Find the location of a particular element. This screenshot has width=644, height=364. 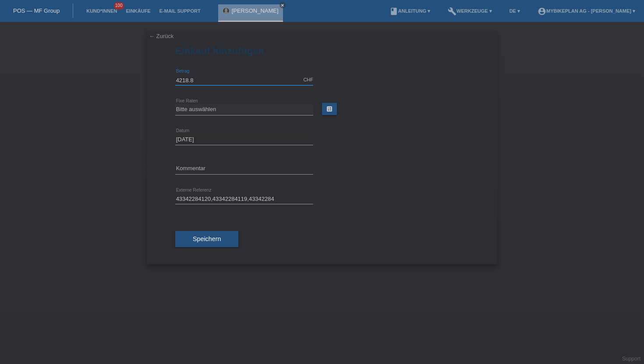

a: ← Zurück is located at coordinates (161, 36).